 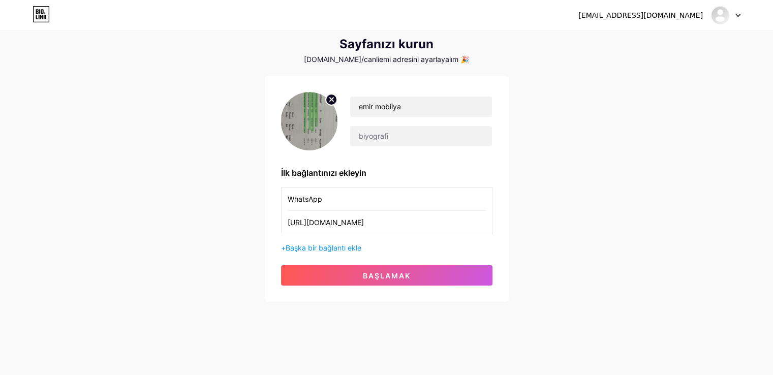 I want to click on input: URL (https://instagram.com/adınız), so click(x=387, y=222).